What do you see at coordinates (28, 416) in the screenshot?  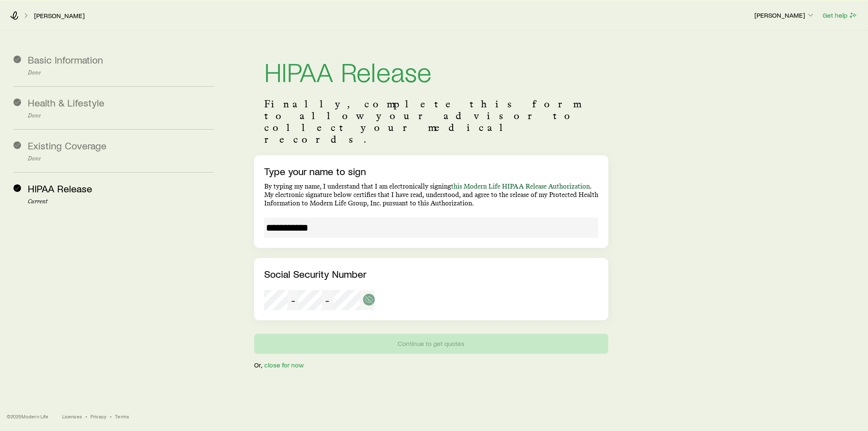 I see `p: © 2025 Modern Life` at bounding box center [28, 416].